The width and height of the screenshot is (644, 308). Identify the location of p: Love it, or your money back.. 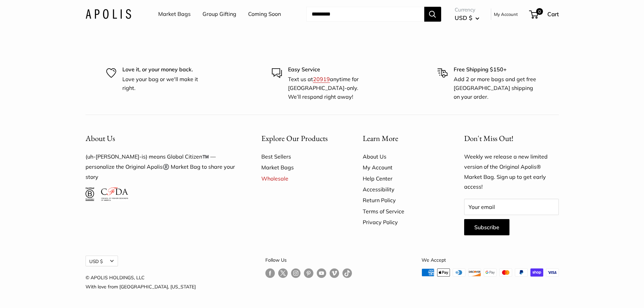
(165, 70).